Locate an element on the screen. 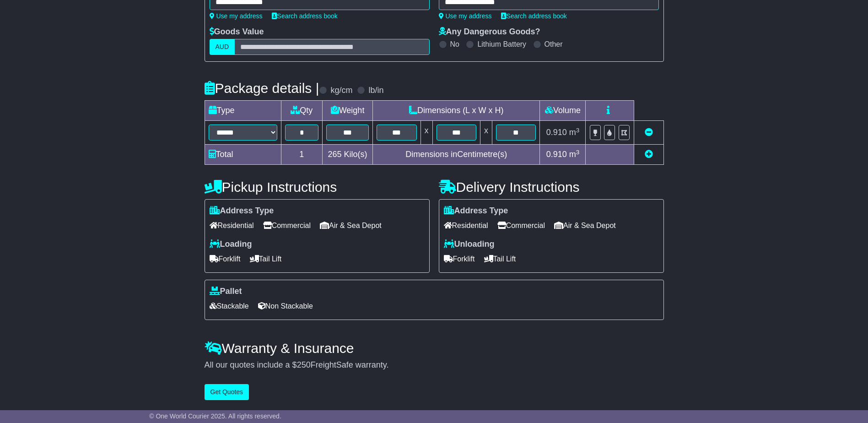  div: All our quotes include a $ FreightSafe warranty. is located at coordinates (434, 365).